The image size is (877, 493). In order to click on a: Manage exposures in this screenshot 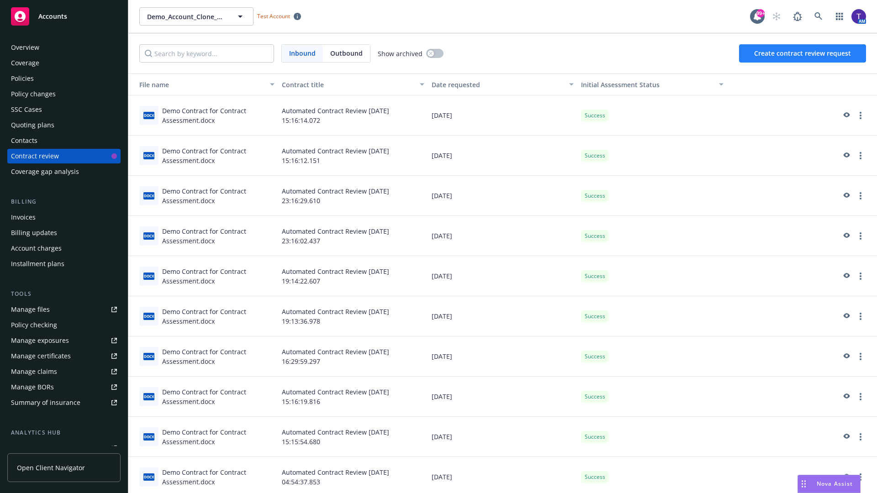, I will do `click(64, 341)`.